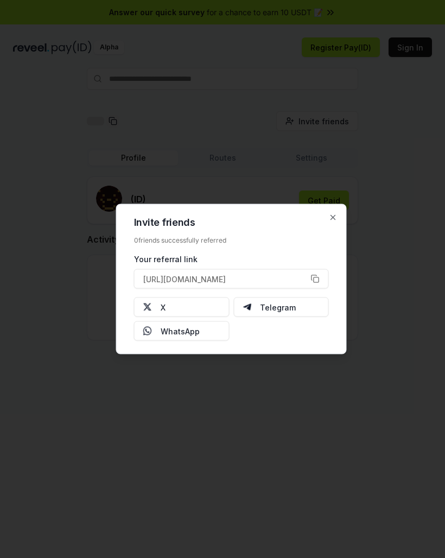 The width and height of the screenshot is (445, 558). I want to click on img: X, so click(148, 307).